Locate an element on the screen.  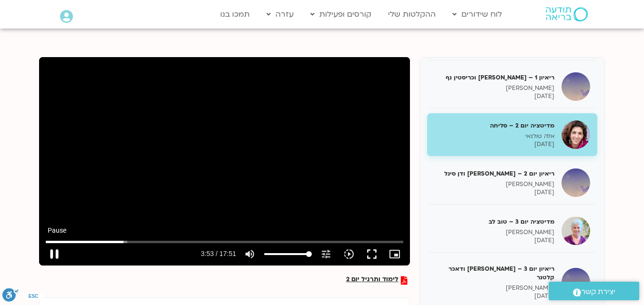
img: ריאיון יום 3 – טארה בראך ודאכר קלטנר is located at coordinates (576, 283).